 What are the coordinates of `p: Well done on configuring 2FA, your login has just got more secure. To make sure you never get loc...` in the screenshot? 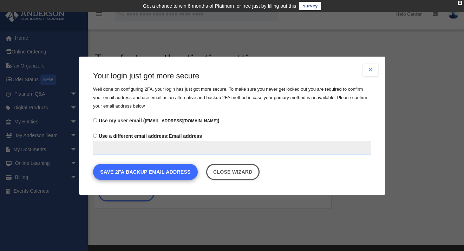 It's located at (232, 97).